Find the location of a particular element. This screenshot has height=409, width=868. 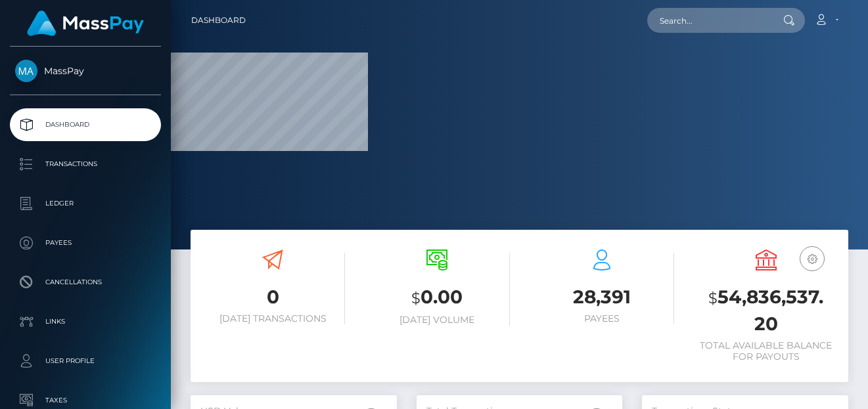

h6: Payees is located at coordinates (602, 318).